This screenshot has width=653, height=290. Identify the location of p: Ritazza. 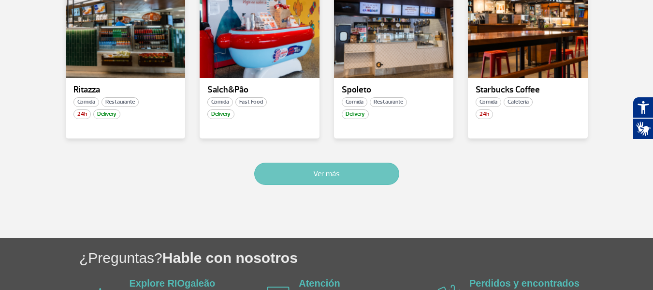
(126, 90).